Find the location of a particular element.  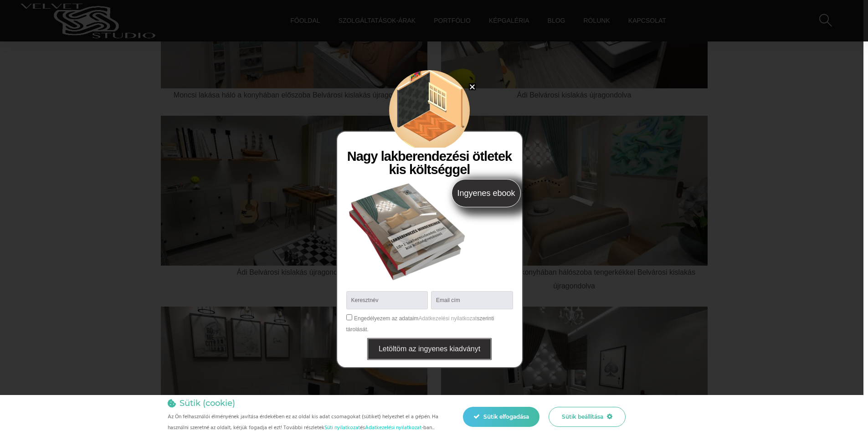

a: Close is located at coordinates (472, 86).